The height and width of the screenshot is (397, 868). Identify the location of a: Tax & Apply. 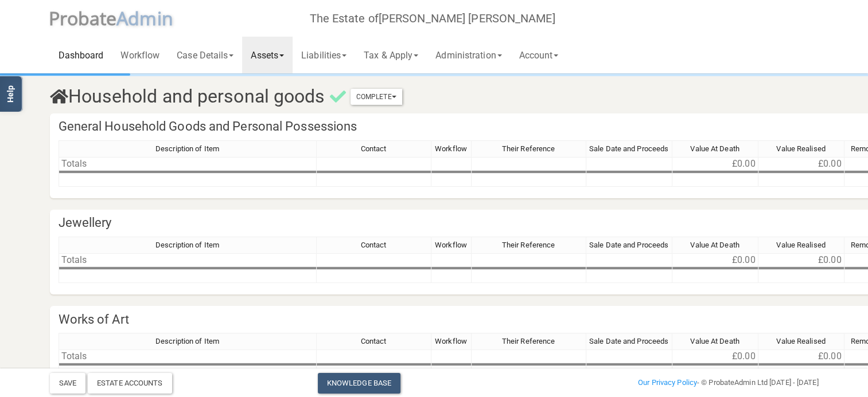
(391, 55).